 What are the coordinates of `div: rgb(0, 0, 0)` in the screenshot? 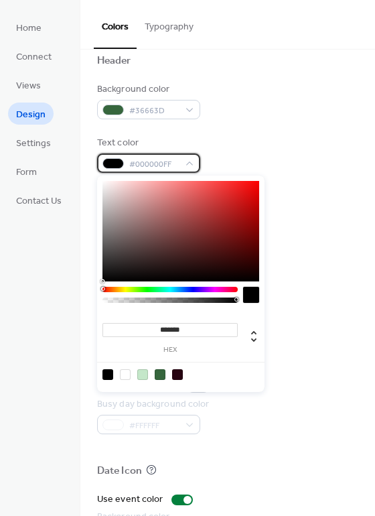 It's located at (108, 375).